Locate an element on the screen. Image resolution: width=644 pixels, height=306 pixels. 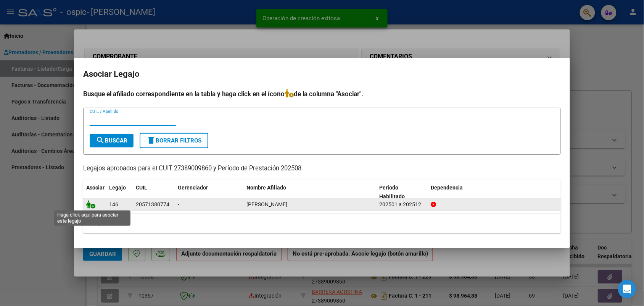
h2: Asociar Legajo is located at coordinates (322, 74).